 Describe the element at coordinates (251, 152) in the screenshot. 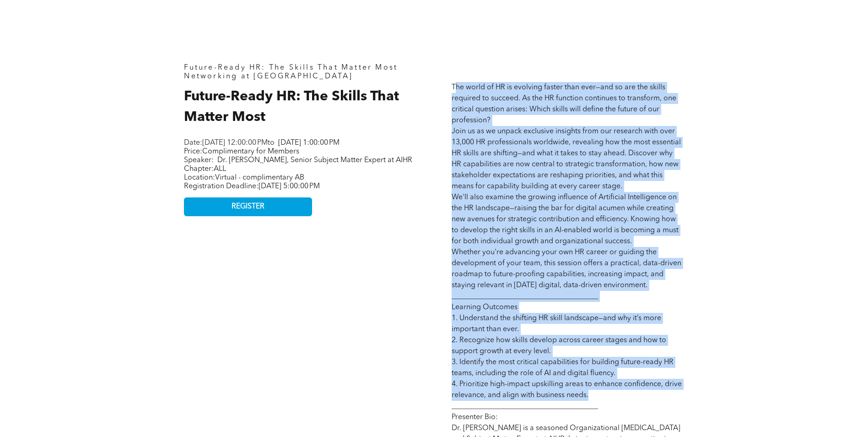

I see `span: Complimentary for Members` at that location.